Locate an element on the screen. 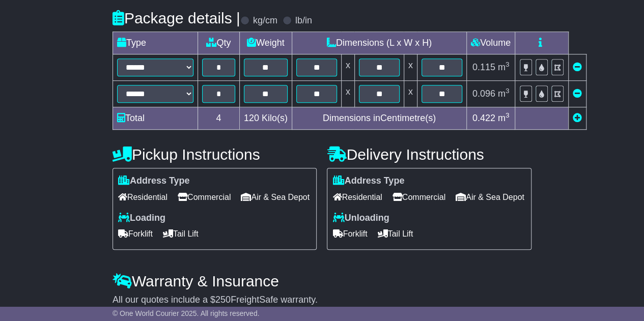 The image size is (644, 321). span: 0.096 is located at coordinates (484, 93).